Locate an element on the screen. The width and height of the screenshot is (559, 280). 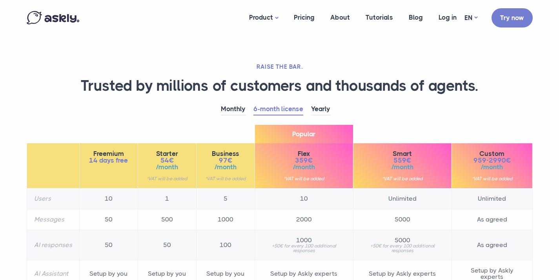
a: About is located at coordinates (340, 17).